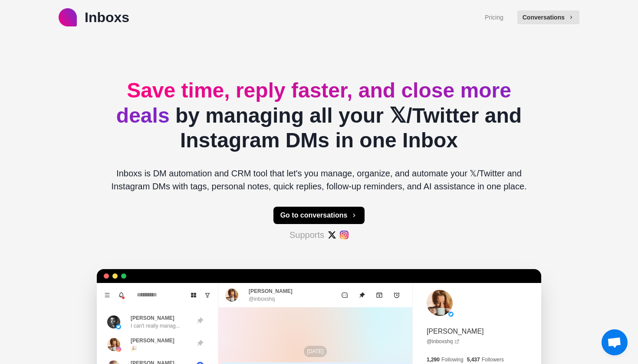  What do you see at coordinates (94, 17) in the screenshot?
I see `a: logoInboxs` at bounding box center [94, 17].